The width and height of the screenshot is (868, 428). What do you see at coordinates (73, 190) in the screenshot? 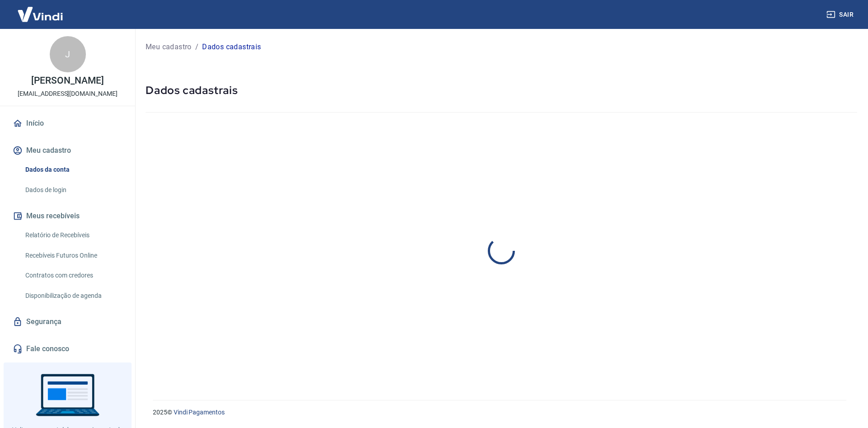
I see `a: Dados de login` at bounding box center [73, 190].